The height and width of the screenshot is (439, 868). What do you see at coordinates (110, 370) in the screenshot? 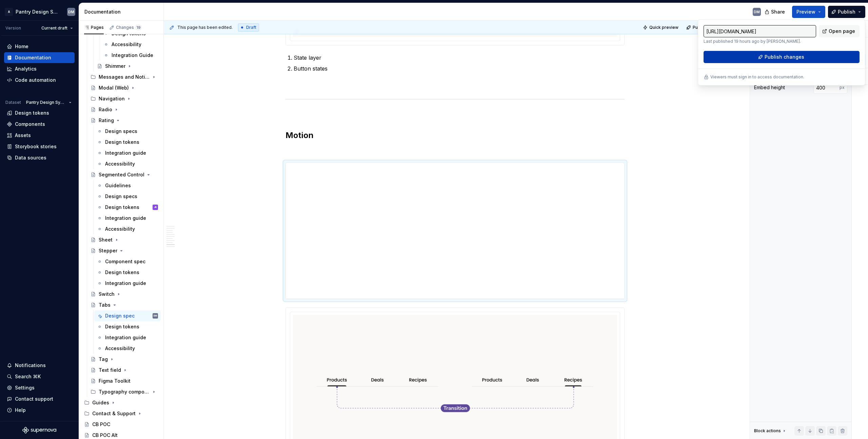
I see `div: Text field` at bounding box center [110, 370].